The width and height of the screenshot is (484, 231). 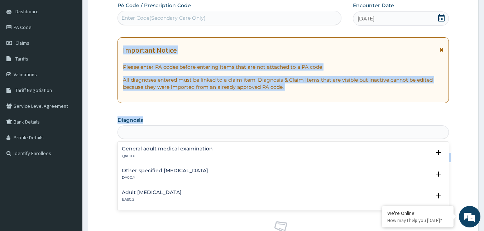 What do you see at coordinates (21, 45) in the screenshot?
I see `img: d_794563401_company_1708531726252_794563401` at bounding box center [21, 45].